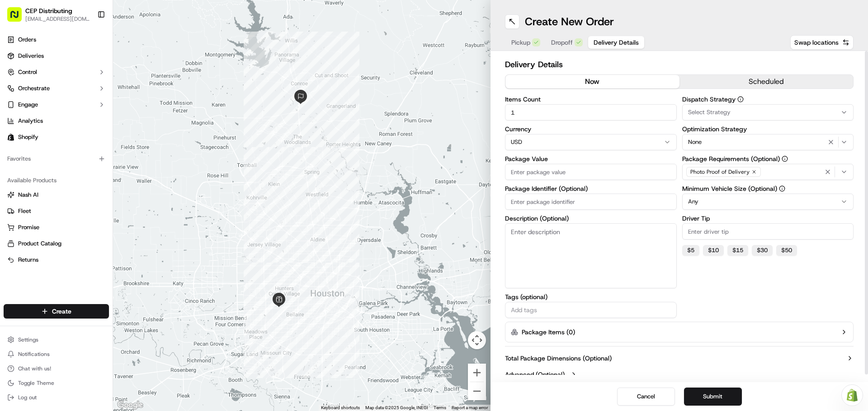 The width and height of the screenshot is (868, 411). Describe the element at coordinates (768, 231) in the screenshot. I see `input: Enter driver tip` at that location.